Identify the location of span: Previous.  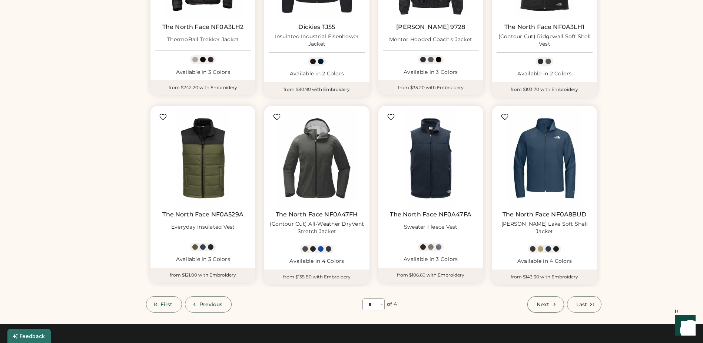
(211, 304).